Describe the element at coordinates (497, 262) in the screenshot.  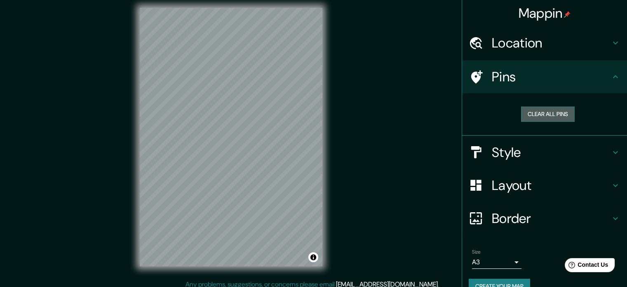
I see `div: A3` at that location.